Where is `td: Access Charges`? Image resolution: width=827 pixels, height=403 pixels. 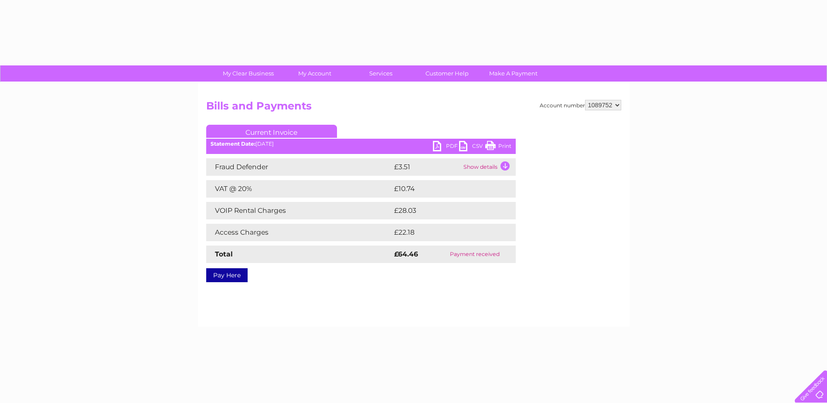
td: Access Charges is located at coordinates (299, 232).